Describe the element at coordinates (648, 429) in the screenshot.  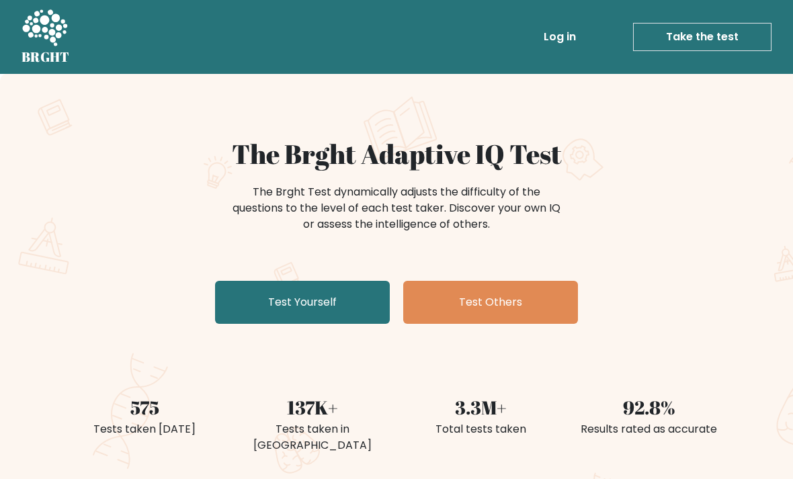
I see `div: Results rated as accurate` at that location.